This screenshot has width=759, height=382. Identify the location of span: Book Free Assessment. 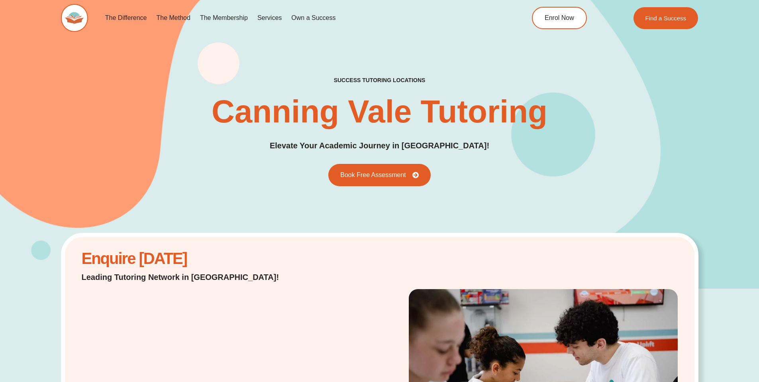
(373, 175).